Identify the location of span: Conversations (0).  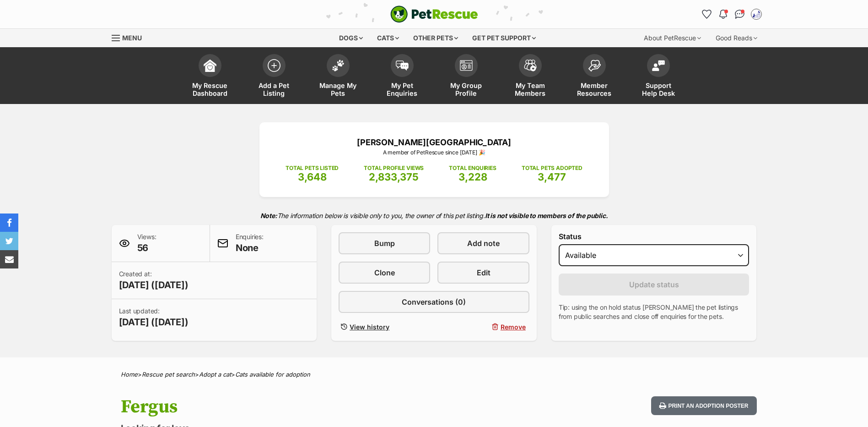
(434, 302).